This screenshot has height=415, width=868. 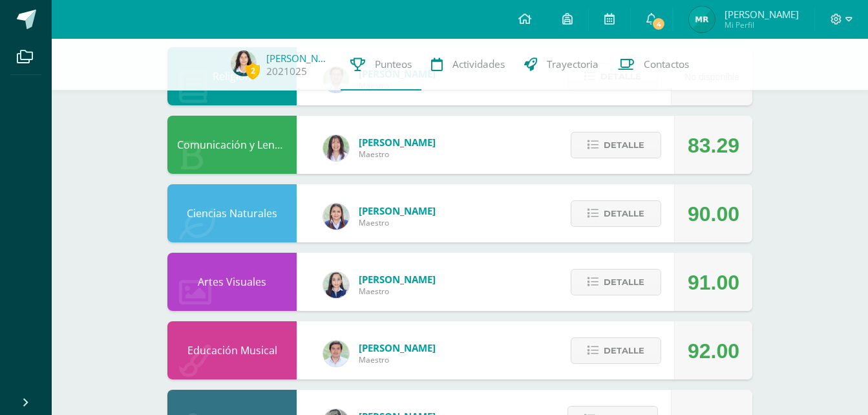 I want to click on img: f3e0e7ed114c99ec441de1e08aa8f15d.png, so click(x=336, y=148).